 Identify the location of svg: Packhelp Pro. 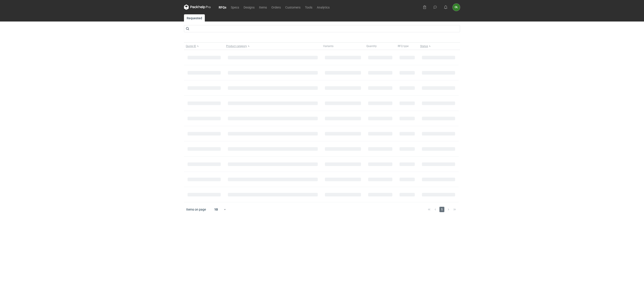
(197, 7).